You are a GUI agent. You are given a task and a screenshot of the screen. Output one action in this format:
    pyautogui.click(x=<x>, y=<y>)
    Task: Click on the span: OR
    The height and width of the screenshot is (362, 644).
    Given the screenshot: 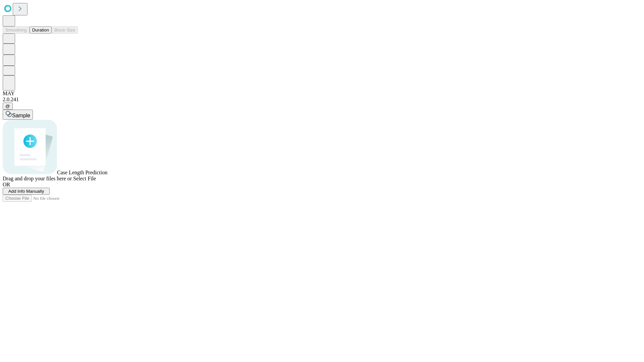 What is the action you would take?
    pyautogui.click(x=7, y=184)
    